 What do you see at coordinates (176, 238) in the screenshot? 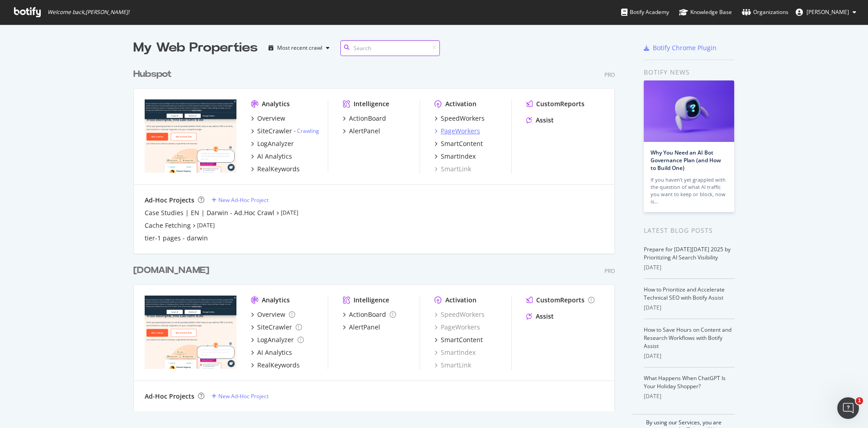
I see `a: tier-1 pages - darwin` at bounding box center [176, 238].